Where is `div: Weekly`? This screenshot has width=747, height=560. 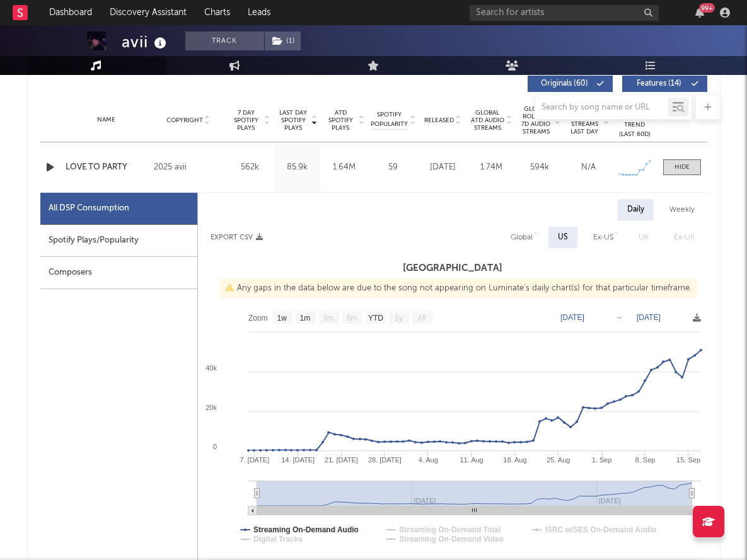
div: Weekly is located at coordinates (682, 210).